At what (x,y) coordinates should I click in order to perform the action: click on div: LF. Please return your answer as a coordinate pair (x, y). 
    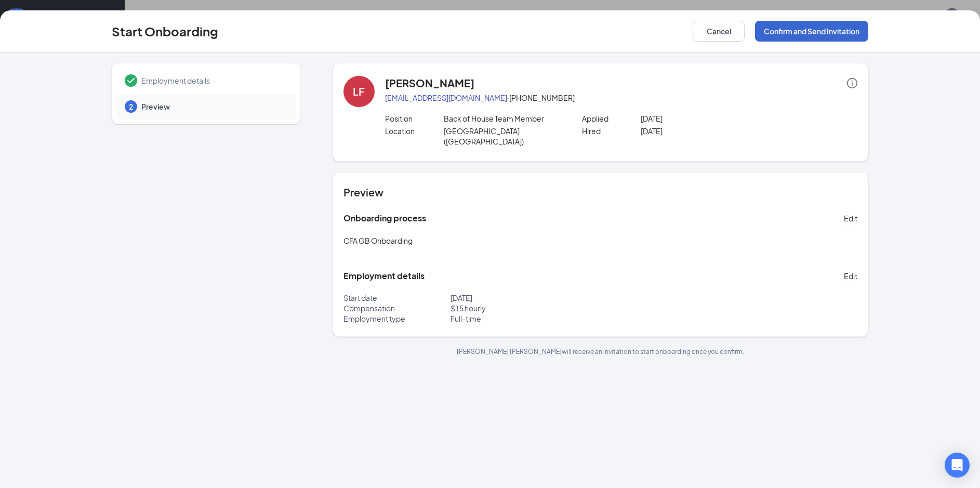
    Looking at the image, I should click on (359, 91).